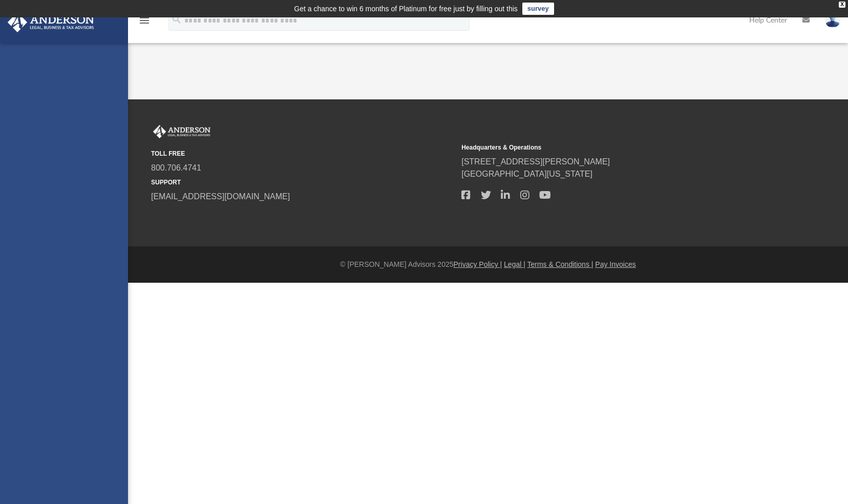  What do you see at coordinates (515, 264) in the screenshot?
I see `a: Legal |` at bounding box center [515, 264].